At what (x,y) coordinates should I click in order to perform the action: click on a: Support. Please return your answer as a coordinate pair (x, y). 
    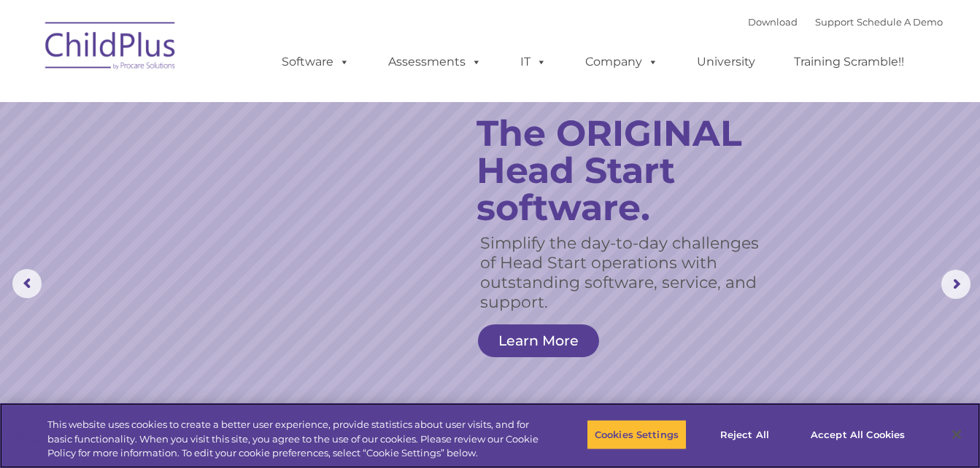
    Looking at the image, I should click on (834, 22).